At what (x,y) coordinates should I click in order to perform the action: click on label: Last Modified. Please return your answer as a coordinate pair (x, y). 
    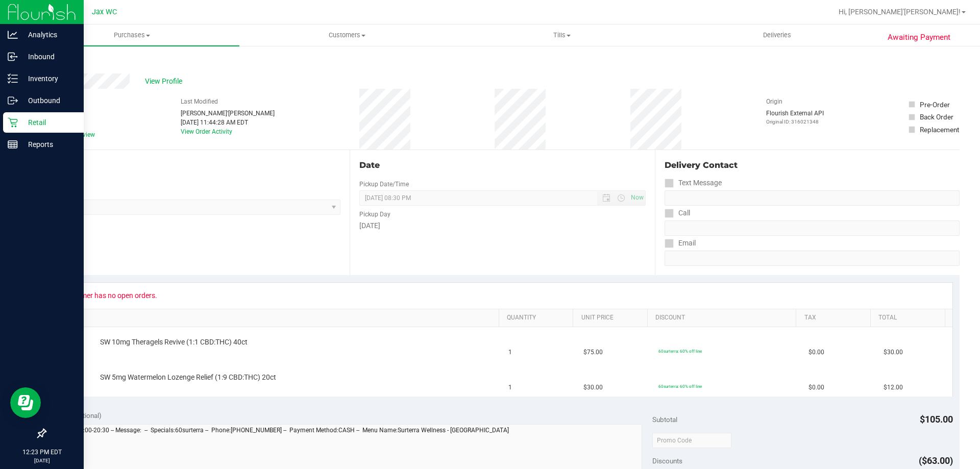
    Looking at the image, I should click on (199, 102).